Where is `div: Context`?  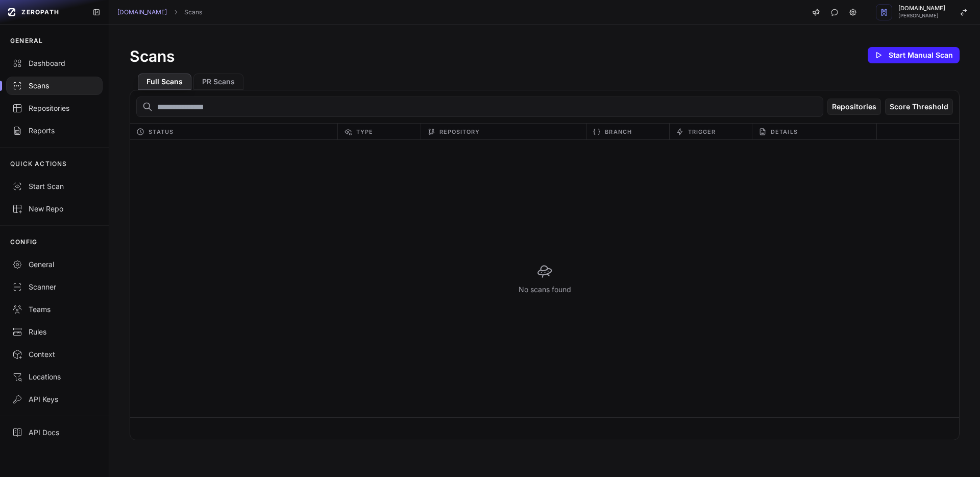
div: Context is located at coordinates (54, 355).